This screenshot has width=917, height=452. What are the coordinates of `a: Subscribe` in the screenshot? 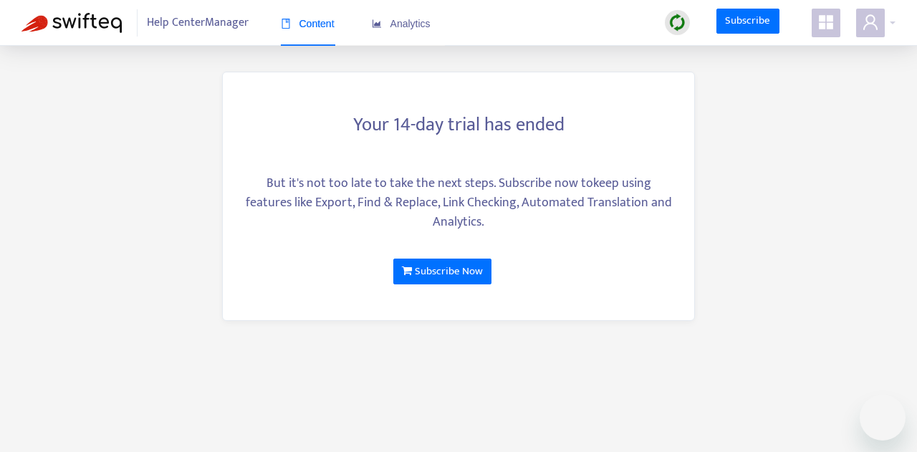 It's located at (748, 21).